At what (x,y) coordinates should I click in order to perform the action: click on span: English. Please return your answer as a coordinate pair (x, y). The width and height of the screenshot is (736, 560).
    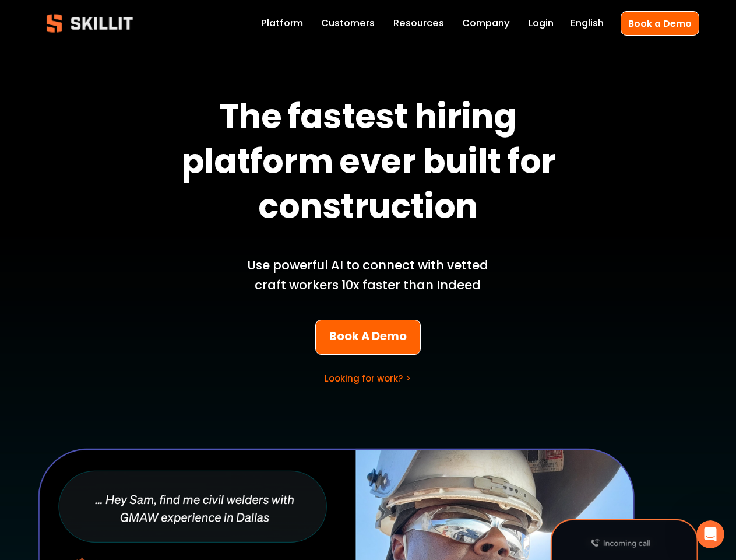
    Looking at the image, I should click on (587, 24).